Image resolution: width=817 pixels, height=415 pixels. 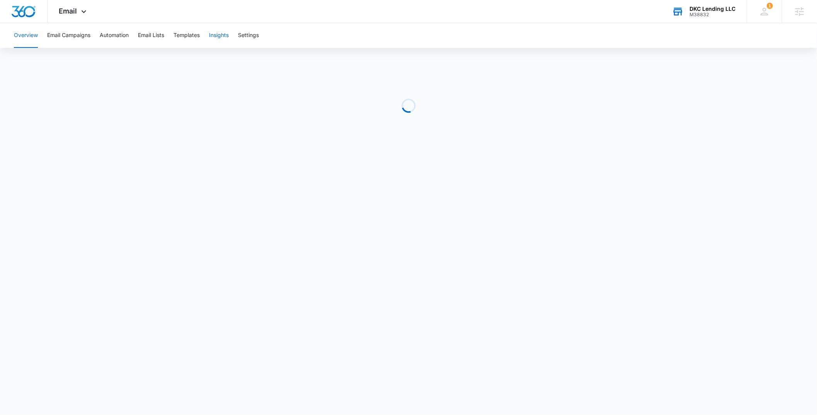 I want to click on div: account name, so click(x=713, y=9).